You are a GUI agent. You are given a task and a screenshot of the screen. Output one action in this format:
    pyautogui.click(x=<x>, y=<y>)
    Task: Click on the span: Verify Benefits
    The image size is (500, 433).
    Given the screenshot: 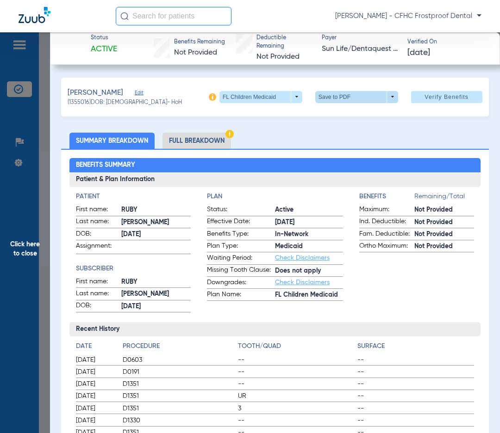 What is the action you would take?
    pyautogui.click(x=446, y=97)
    